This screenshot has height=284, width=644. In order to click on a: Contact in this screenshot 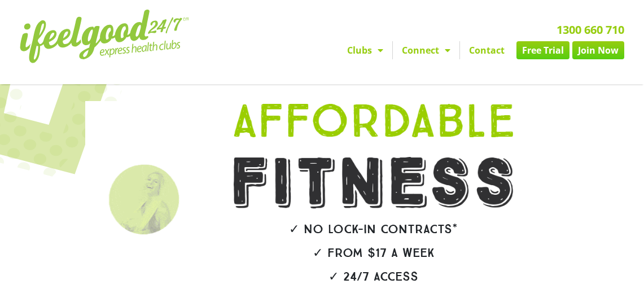, I will do `click(487, 50)`.